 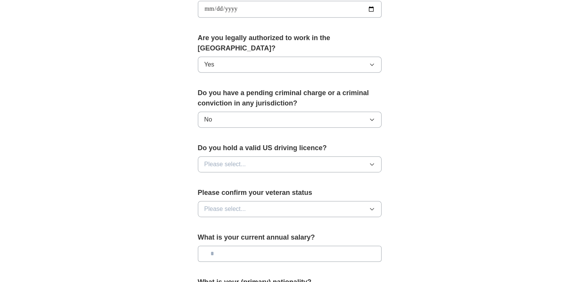 What do you see at coordinates (290, 65) in the screenshot?
I see `button: Yes` at bounding box center [290, 65].